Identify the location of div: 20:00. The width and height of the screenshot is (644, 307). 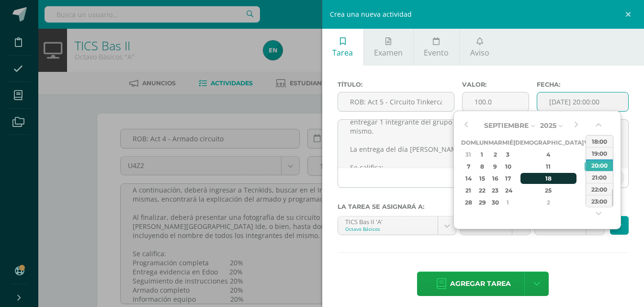
(599, 165).